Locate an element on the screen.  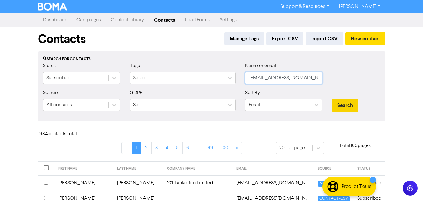
th: SOURCE is located at coordinates (334, 168).